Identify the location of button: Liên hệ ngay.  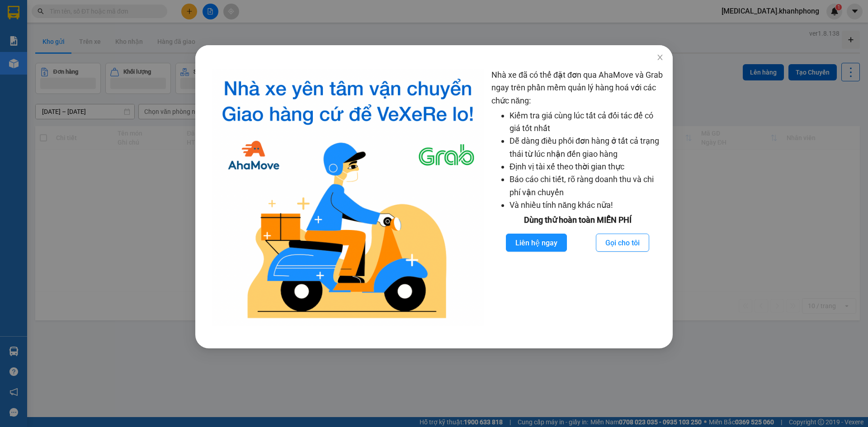
(537, 243).